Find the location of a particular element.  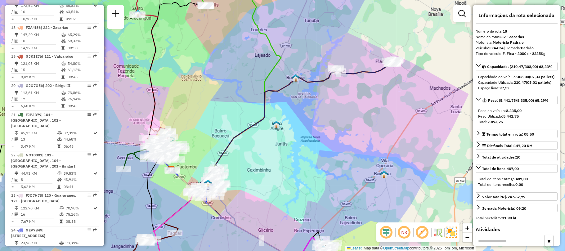

td: 37,37% is located at coordinates (78, 134).